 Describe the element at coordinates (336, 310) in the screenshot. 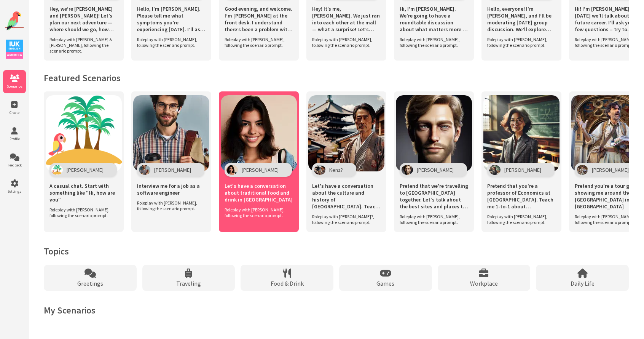

I see `h2: My Scenarios` at that location.